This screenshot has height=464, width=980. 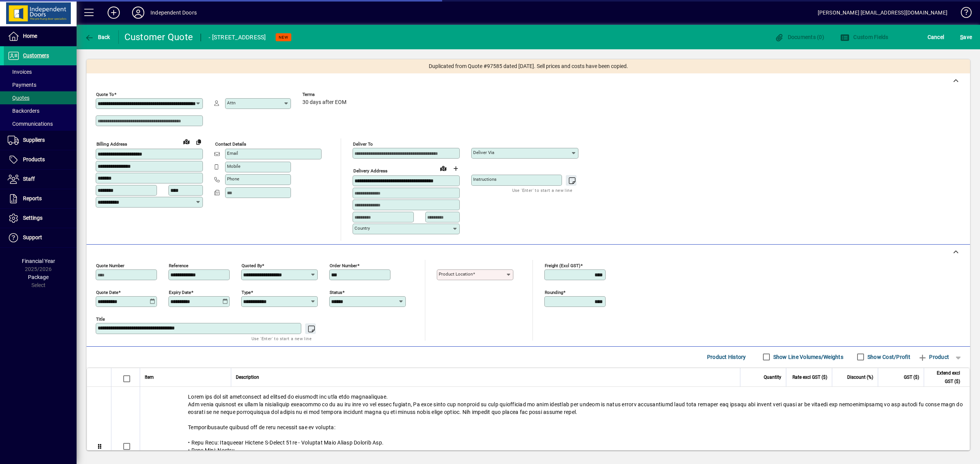 What do you see at coordinates (933, 357) in the screenshot?
I see `button: Product` at bounding box center [933, 357].